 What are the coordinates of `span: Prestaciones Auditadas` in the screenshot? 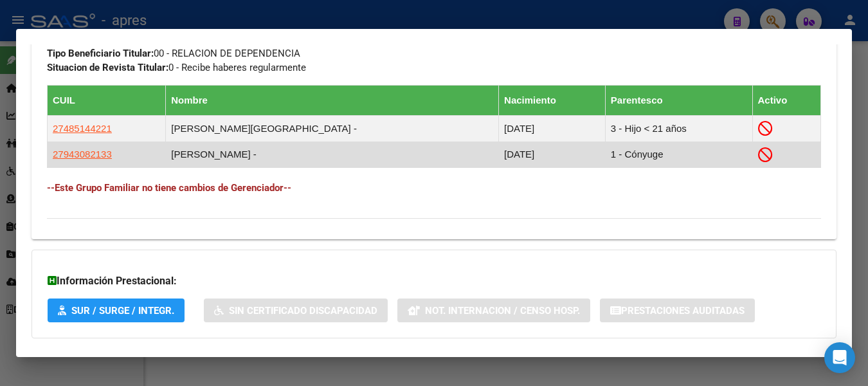 It's located at (683, 310).